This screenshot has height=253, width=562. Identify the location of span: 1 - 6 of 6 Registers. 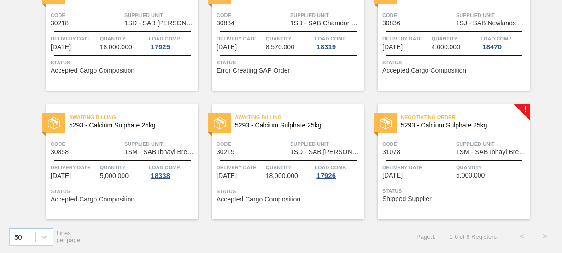
(472, 237).